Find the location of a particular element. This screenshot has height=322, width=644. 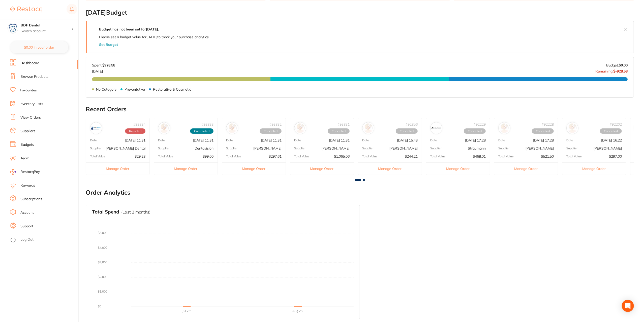

span: Completed is located at coordinates (202, 131).